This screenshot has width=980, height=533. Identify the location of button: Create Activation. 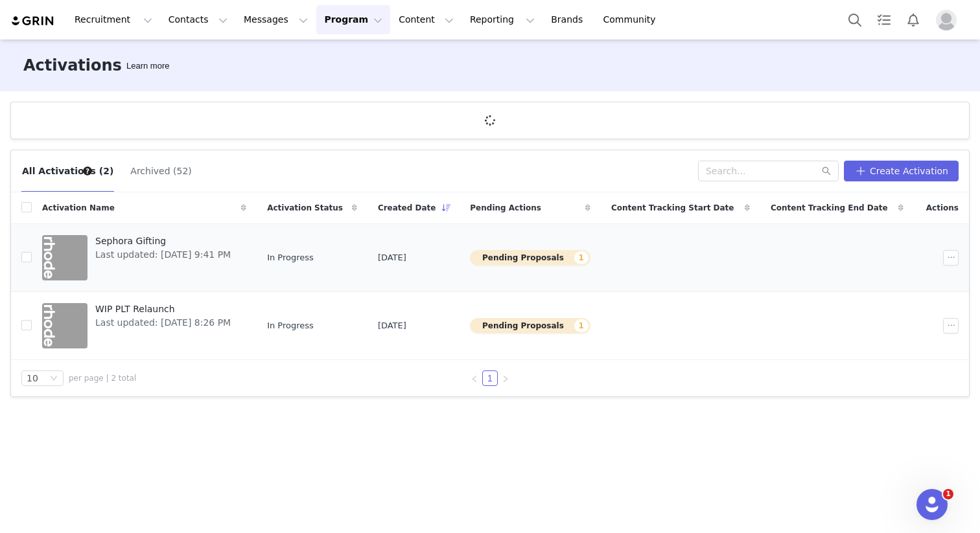
(901, 171).